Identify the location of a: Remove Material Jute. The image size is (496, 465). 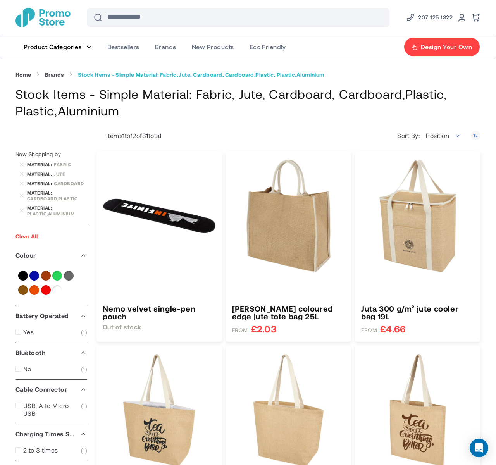
(22, 174).